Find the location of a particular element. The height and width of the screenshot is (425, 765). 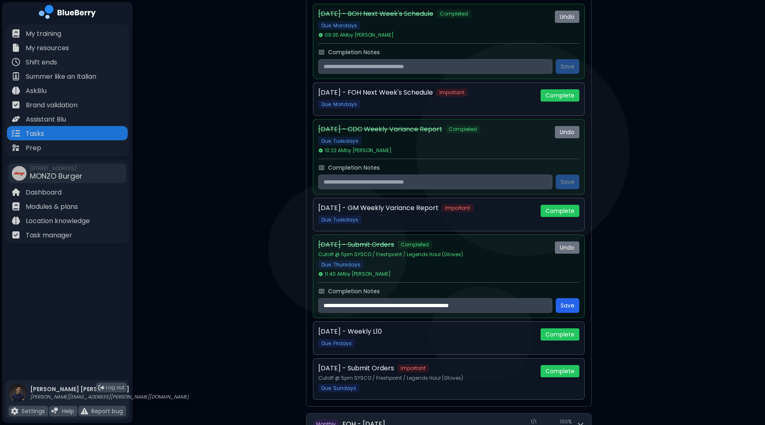

p: AskBlu is located at coordinates (36, 91).